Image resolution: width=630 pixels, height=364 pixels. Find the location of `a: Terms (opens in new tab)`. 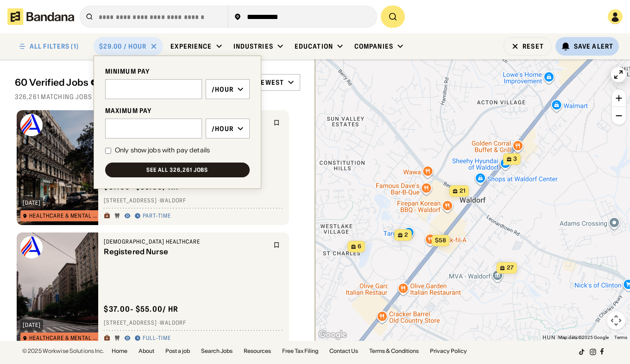

a: Terms (opens in new tab) is located at coordinates (620, 337).